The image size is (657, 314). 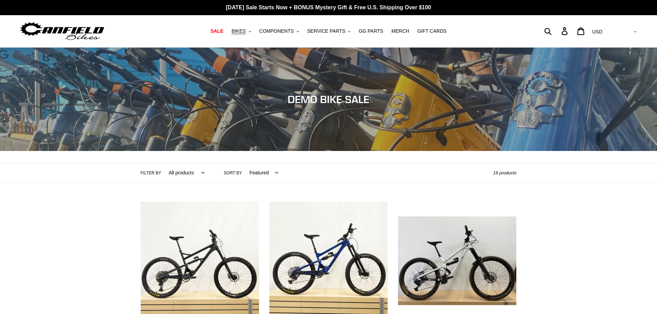 I want to click on span: BIKES, so click(x=238, y=31).